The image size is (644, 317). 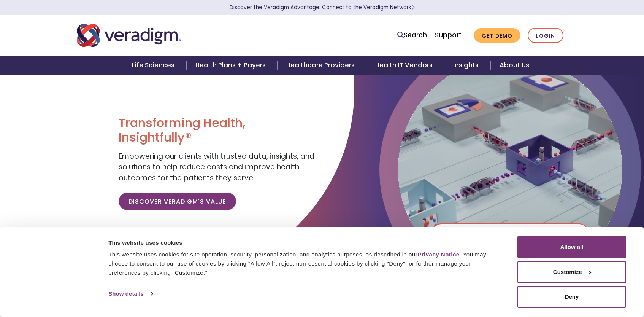 What do you see at coordinates (129, 35) in the screenshot?
I see `img: Veradigm logo` at bounding box center [129, 35].